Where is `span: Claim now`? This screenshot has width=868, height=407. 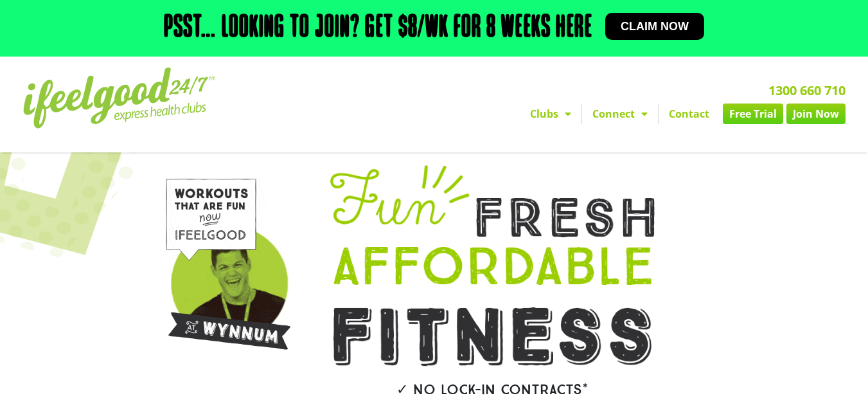
span: Claim now is located at coordinates (655, 26).